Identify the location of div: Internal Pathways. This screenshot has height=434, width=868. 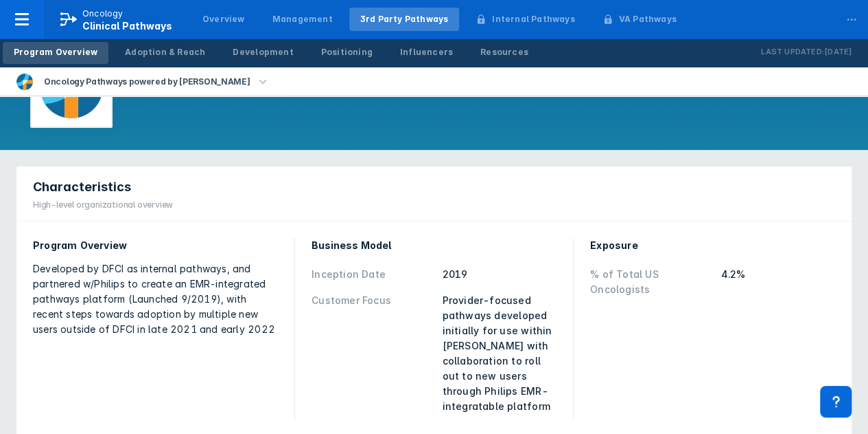
(533, 19).